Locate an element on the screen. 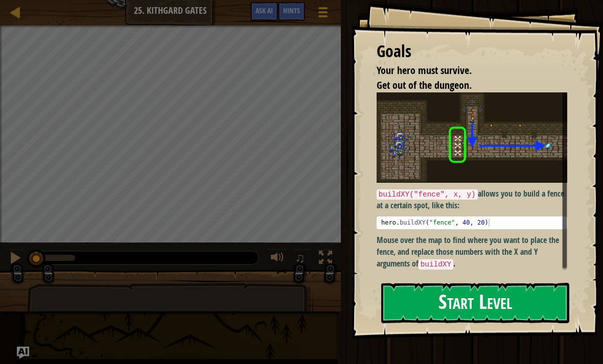 The height and width of the screenshot is (364, 603). p: Mouse over the map to find where you want to place the fence, and replace those numbers with the ... is located at coordinates (472, 251).